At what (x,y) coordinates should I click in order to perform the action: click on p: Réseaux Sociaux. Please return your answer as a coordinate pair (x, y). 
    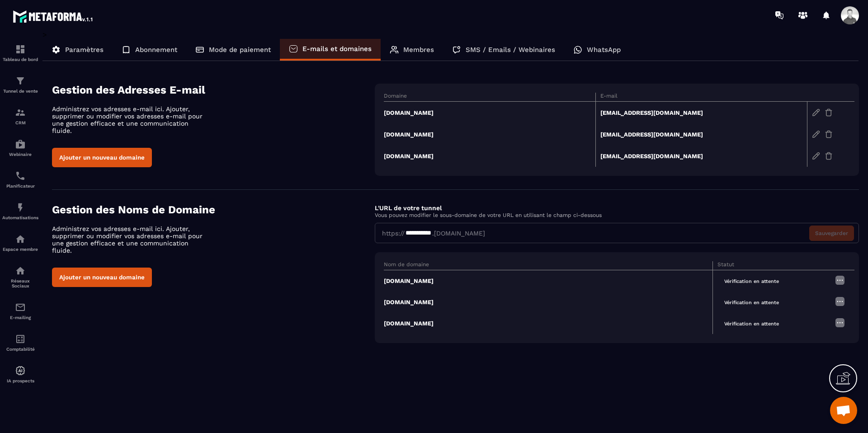
    Looking at the image, I should click on (20, 284).